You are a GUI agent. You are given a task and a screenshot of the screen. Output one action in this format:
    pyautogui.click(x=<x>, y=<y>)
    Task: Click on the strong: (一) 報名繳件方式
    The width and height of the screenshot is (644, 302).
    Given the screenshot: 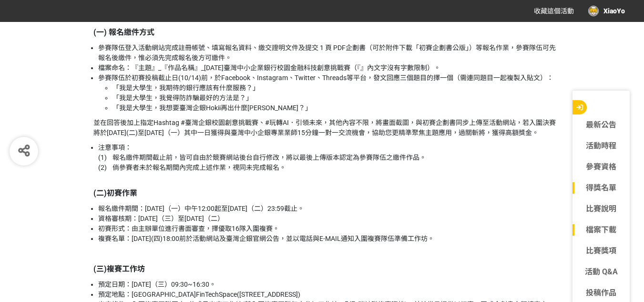 What is the action you would take?
    pyautogui.click(x=124, y=32)
    